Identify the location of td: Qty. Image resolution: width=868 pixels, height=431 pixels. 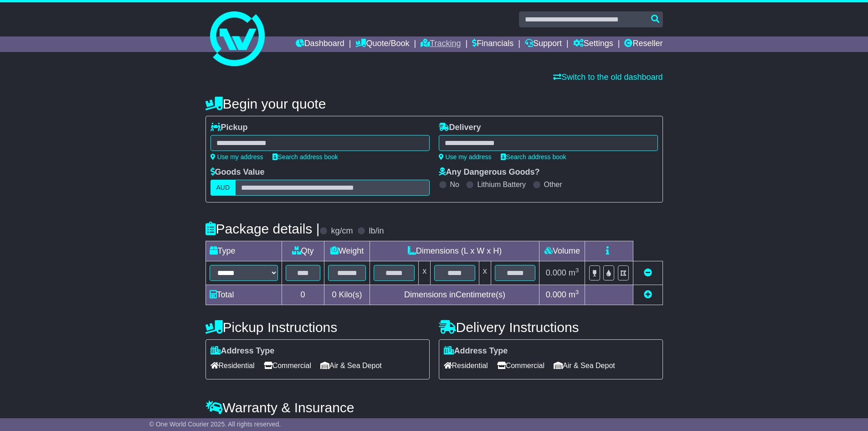
(303, 251).